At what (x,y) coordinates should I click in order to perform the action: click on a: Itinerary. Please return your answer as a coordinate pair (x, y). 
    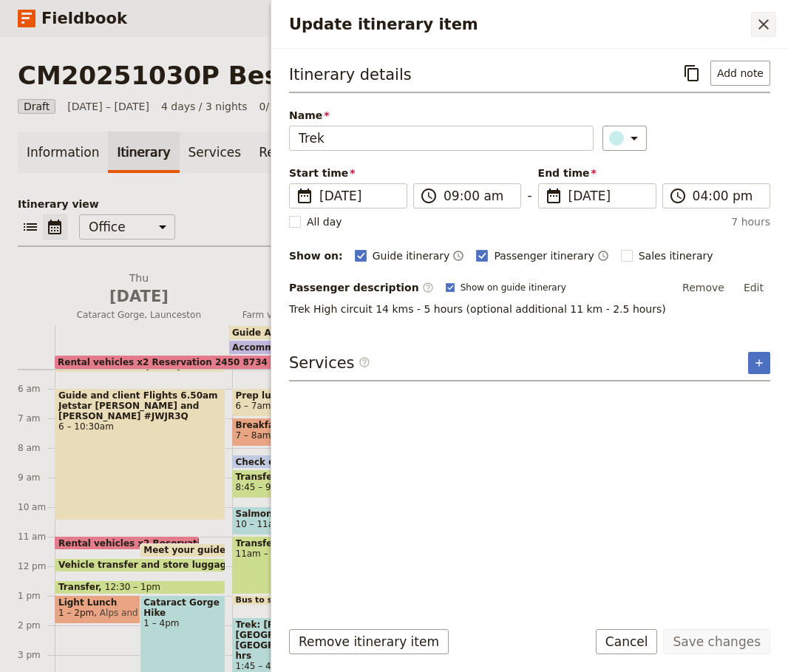
    Looking at the image, I should click on (144, 152).